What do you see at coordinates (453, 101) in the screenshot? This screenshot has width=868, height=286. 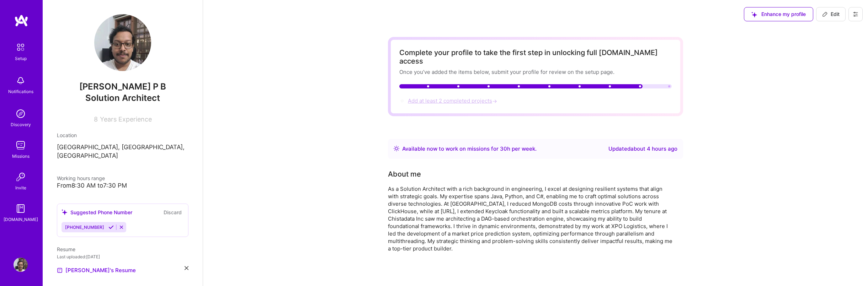 I see `span: Add at least 2 completed projects` at bounding box center [453, 101].